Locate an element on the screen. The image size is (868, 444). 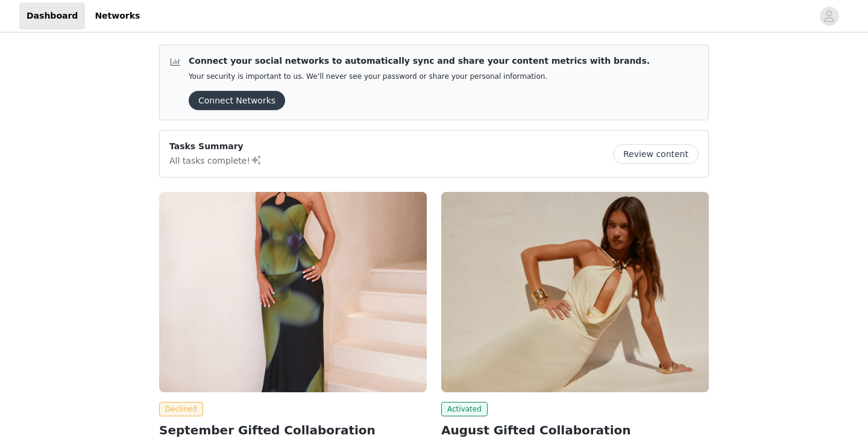
p: Your security is important to us. We’ll never see your password or share your personal information. is located at coordinates (419, 76).